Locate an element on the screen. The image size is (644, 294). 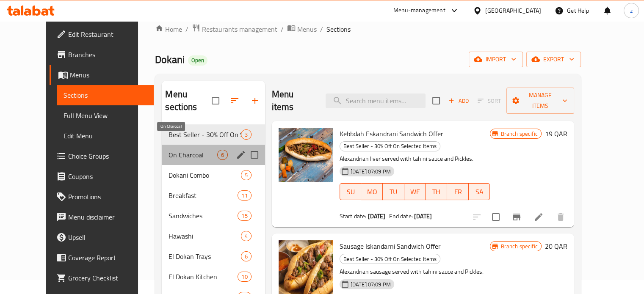
span: Restaurants management is located at coordinates (240, 29).